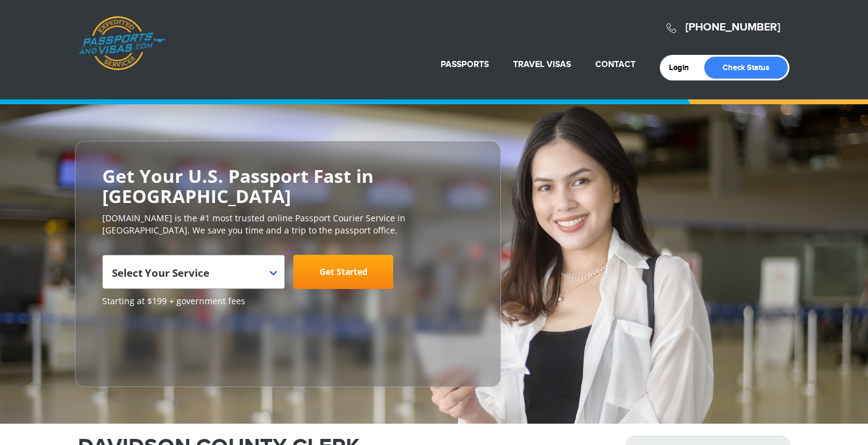  Describe the element at coordinates (745, 68) in the screenshot. I see `a: Check Status` at that location.